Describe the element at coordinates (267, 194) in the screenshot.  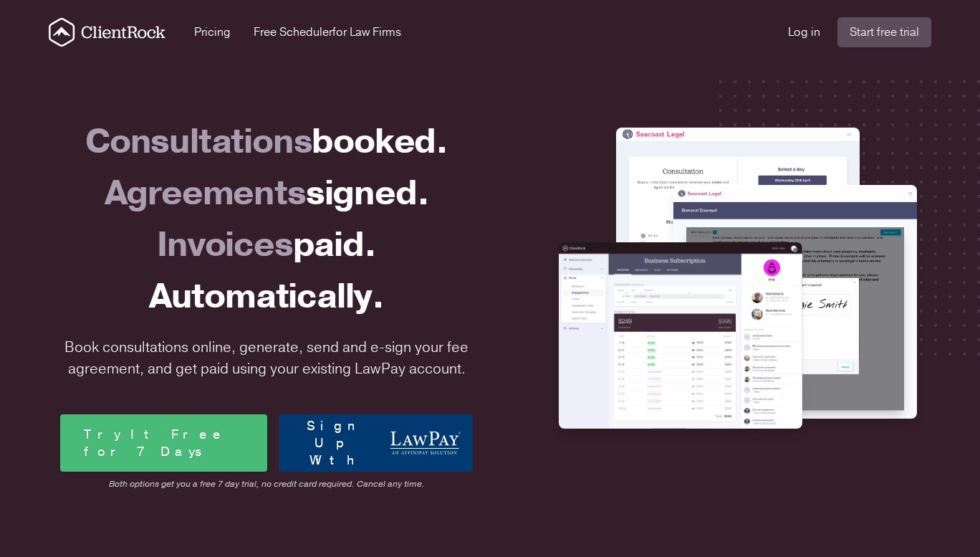
I see `div: Agreements` at that location.